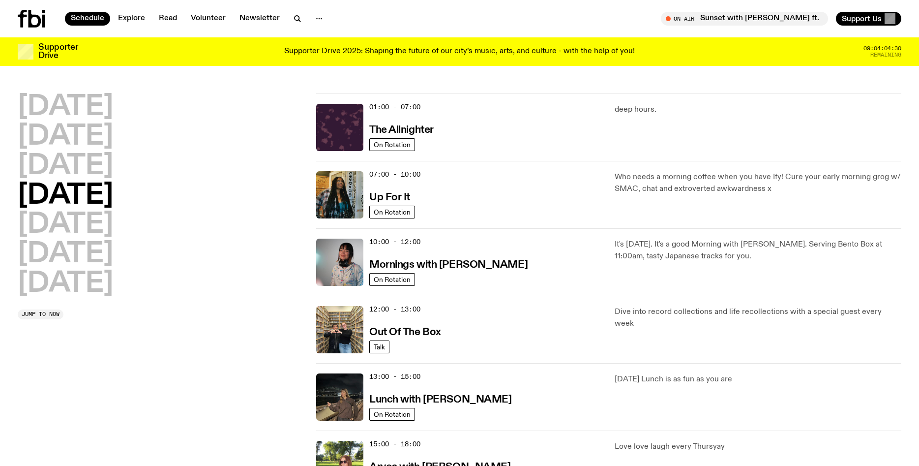 The width and height of the screenshot is (919, 466). I want to click on a: Out Of The Box, so click(405, 331).